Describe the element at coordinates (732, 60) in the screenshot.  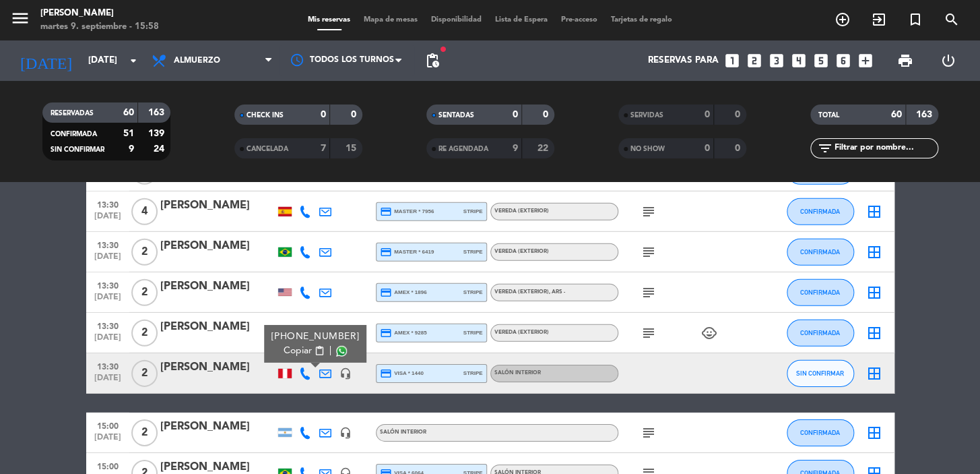
I see `i: looks_one` at that location.